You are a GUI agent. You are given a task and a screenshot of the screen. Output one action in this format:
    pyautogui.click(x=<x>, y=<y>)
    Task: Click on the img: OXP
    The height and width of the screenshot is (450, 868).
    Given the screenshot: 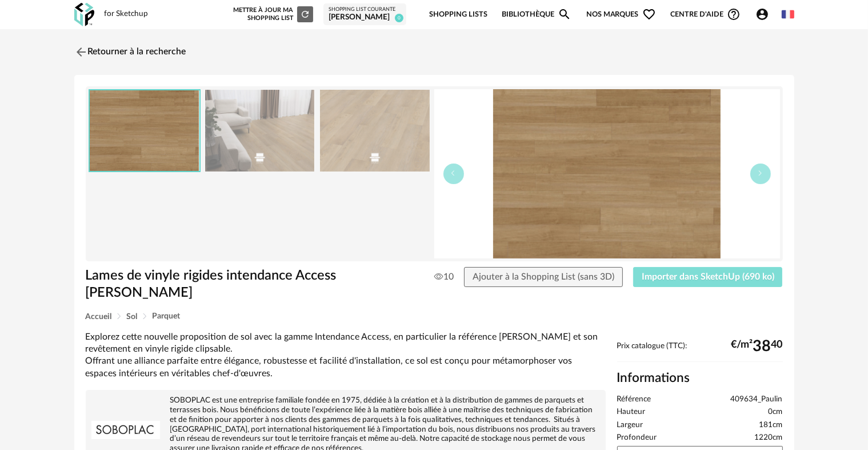 What is the action you would take?
    pyautogui.click(x=84, y=15)
    